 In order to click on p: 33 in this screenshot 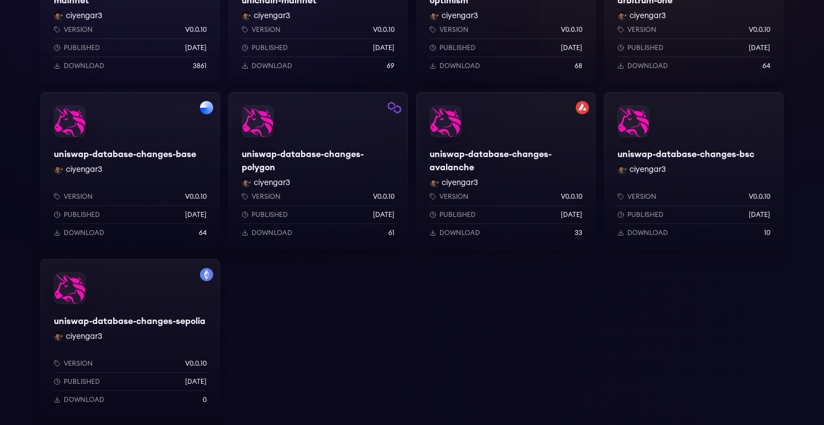, I will do `click(578, 233)`.